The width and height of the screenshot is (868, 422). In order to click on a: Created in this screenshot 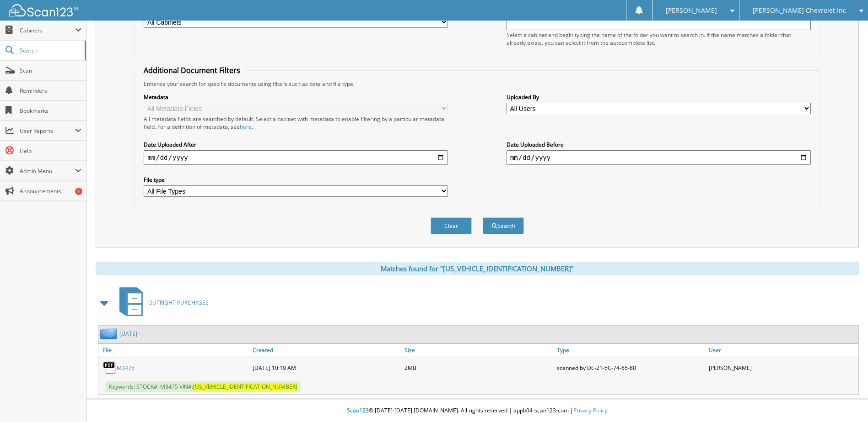, I will do `click(326, 350)`.